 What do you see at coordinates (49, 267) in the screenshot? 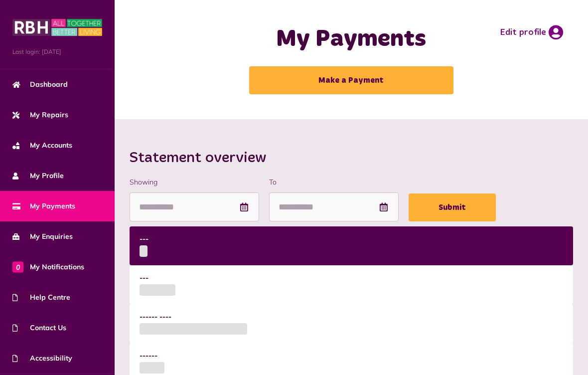
I see `span: My Notifications` at bounding box center [49, 267].